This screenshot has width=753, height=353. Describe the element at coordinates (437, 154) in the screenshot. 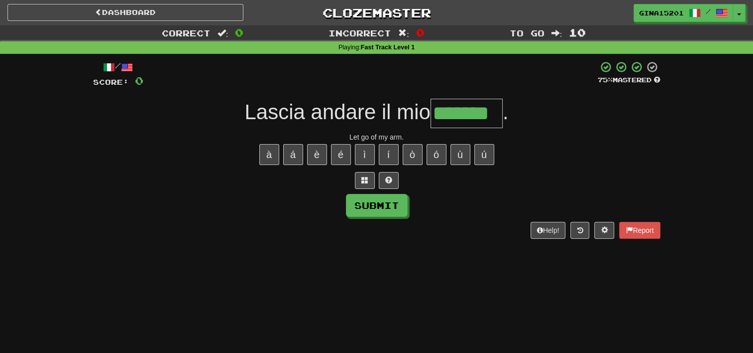

I see `button: ó` at that location.